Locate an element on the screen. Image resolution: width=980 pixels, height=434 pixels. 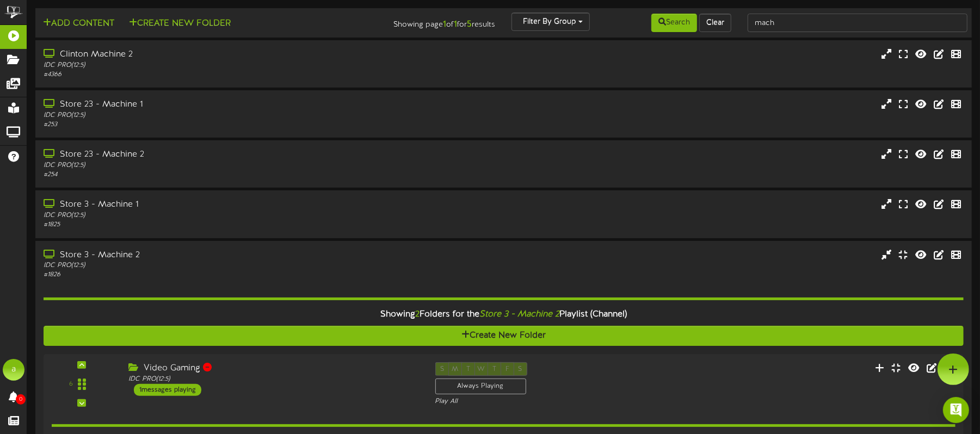
button: Filter By Group is located at coordinates (551, 22).